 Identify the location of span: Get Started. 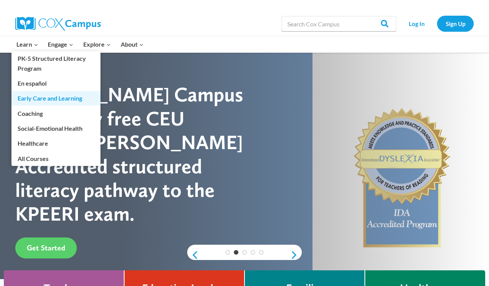
(46, 248).